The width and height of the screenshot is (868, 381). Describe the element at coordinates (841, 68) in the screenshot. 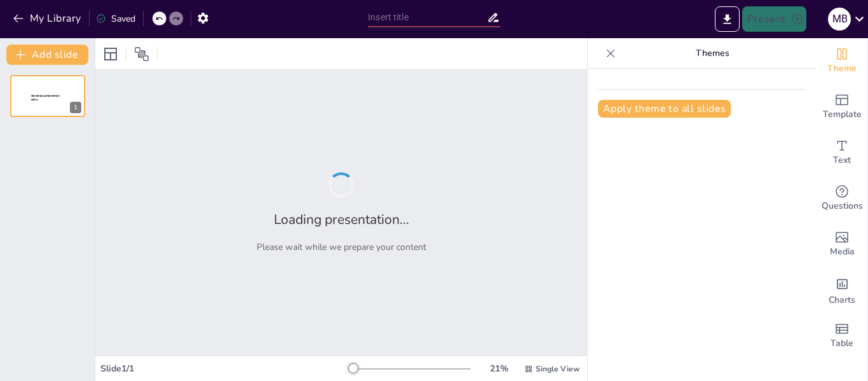

I see `span: Theme` at that location.